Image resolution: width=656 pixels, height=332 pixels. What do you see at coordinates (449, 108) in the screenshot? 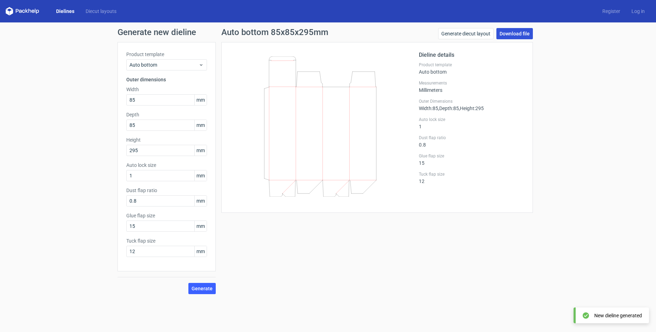
I see `span: , Depth : 85` at bounding box center [449, 108].